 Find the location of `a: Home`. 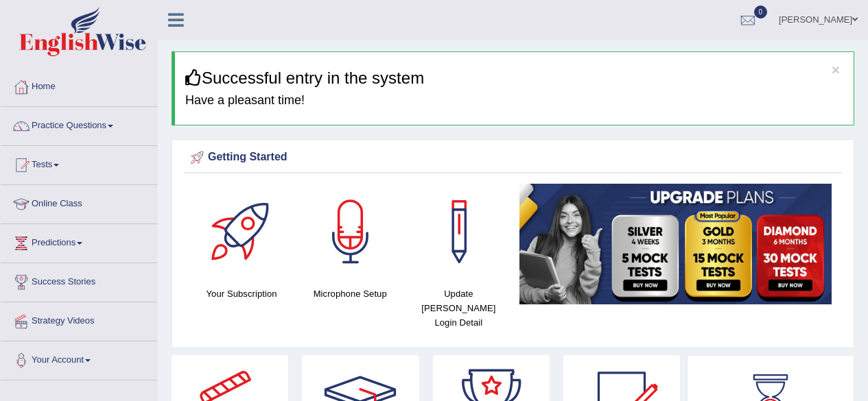

a: Home is located at coordinates (79, 85).